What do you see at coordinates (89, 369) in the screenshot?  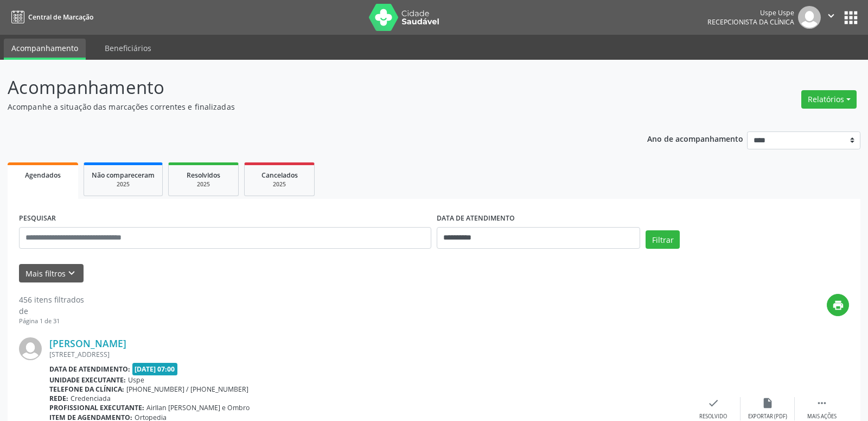 I see `b: Data de atendimento:` at bounding box center [89, 369].